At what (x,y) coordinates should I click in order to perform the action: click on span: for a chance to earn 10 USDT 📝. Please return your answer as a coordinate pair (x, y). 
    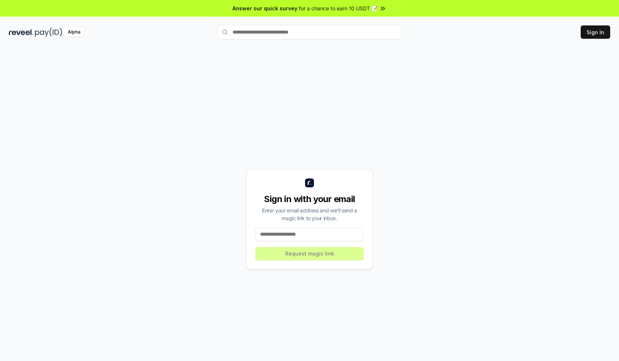
    Looking at the image, I should click on (338, 8).